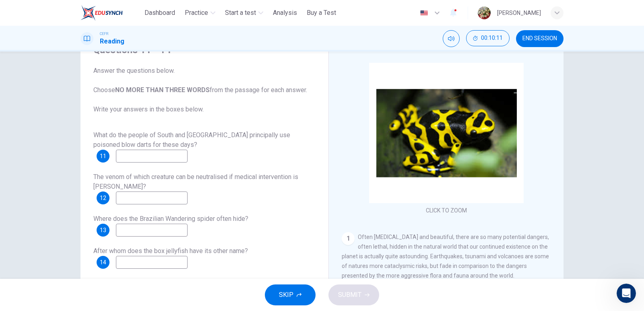 The height and width of the screenshot is (311, 644). Describe the element at coordinates (285, 13) in the screenshot. I see `span: Analysis` at that location.